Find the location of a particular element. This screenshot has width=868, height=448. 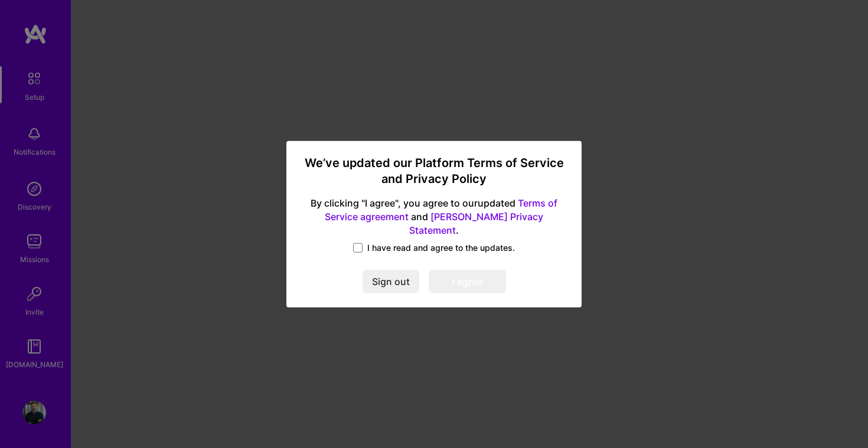

h3: We’ve updated our Platform Terms of Service and Privacy Policy is located at coordinates (434, 170).